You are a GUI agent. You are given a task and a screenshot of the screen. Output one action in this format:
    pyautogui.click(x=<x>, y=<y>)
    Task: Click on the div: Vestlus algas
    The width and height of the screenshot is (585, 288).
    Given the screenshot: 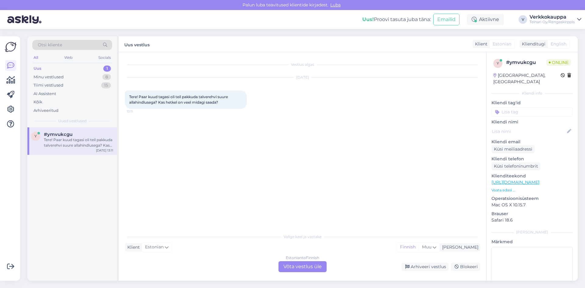 What is the action you would take?
    pyautogui.click(x=302, y=65)
    